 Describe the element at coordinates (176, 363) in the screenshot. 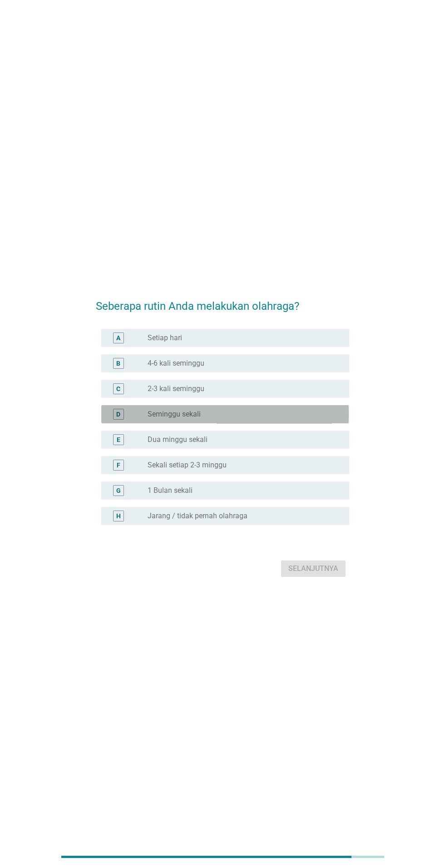

I see `label: 4-6 kali seminggu` at that location.